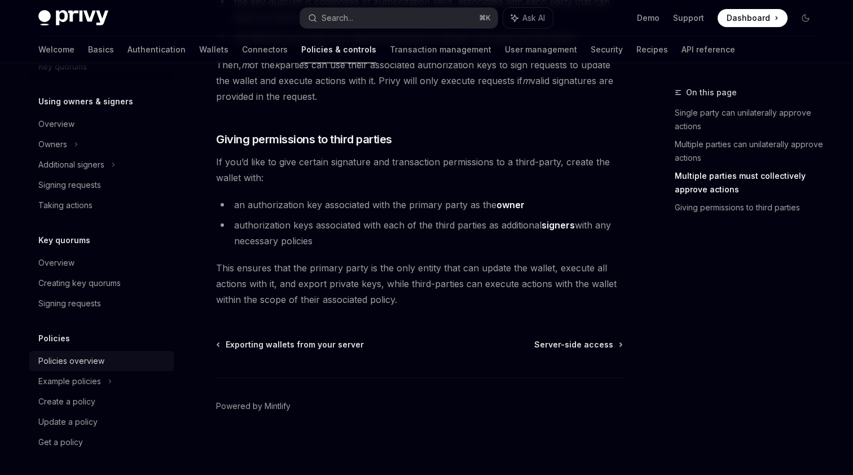 The image size is (853, 475). What do you see at coordinates (748, 18) in the screenshot?
I see `span: Dashboard` at bounding box center [748, 18].